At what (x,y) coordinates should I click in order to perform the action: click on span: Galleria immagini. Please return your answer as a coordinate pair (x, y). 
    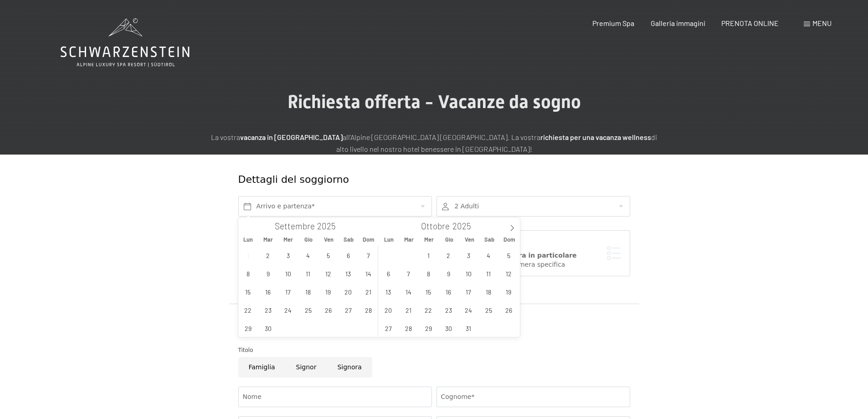
    Looking at the image, I should click on (678, 23).